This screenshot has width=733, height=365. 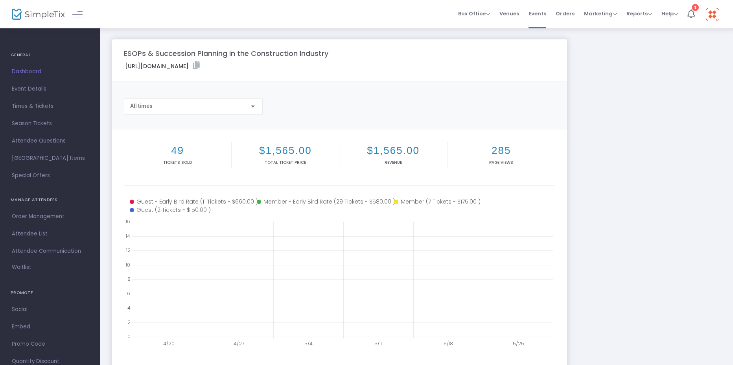 I want to click on p: Revenue, so click(x=393, y=162).